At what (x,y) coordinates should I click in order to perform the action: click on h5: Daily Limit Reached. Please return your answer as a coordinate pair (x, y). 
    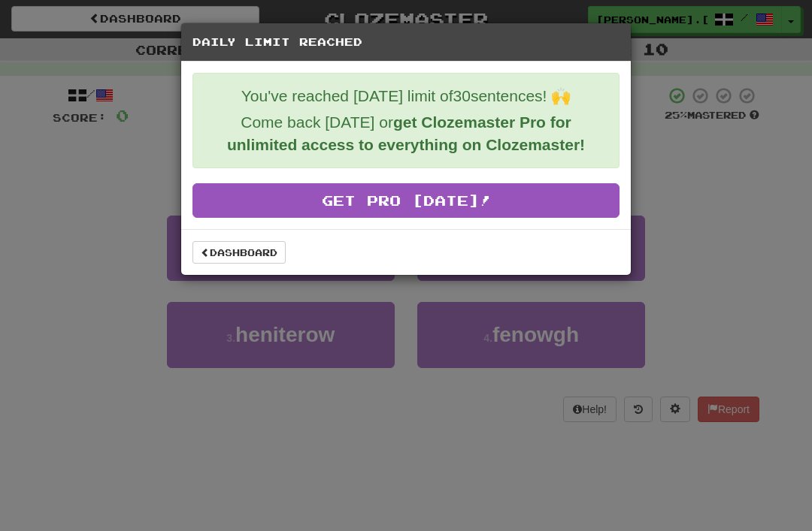
    Looking at the image, I should click on (406, 42).